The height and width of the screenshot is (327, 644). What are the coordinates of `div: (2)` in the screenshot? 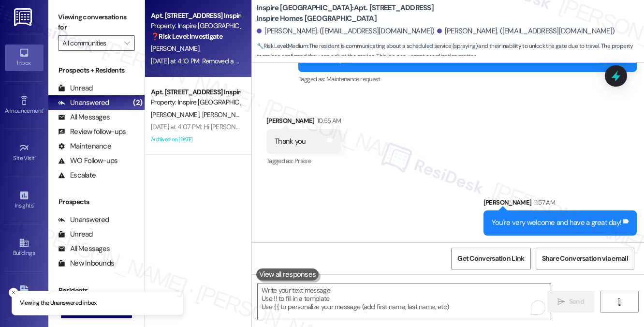 It's located at (138, 103).